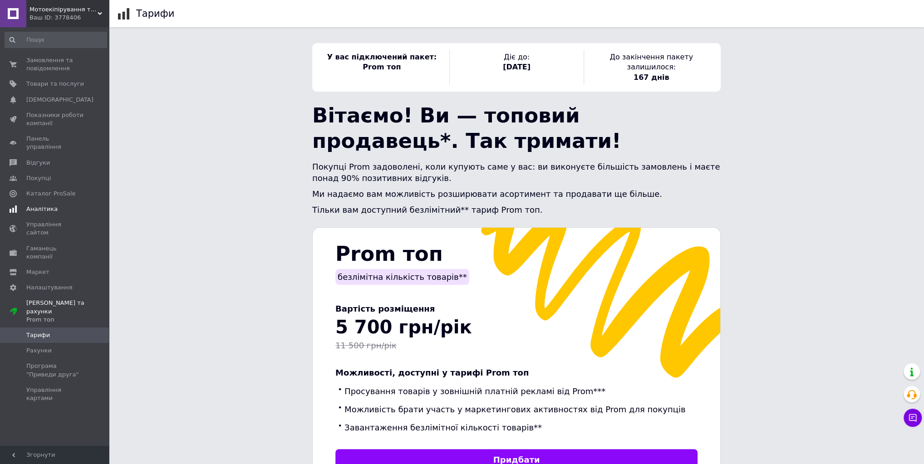 The height and width of the screenshot is (464, 924). I want to click on span: Ми надаємо вам можливість розширювати асортимент та продавати ще більше., so click(487, 194).